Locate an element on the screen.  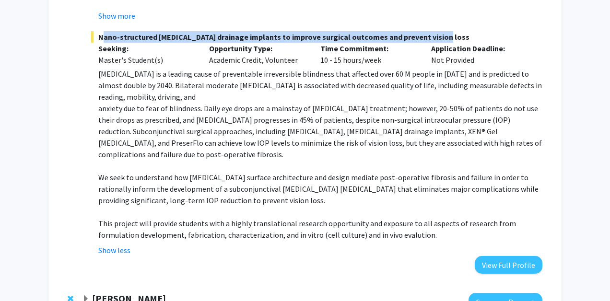
div: Master's Student(s) is located at coordinates (147, 60).